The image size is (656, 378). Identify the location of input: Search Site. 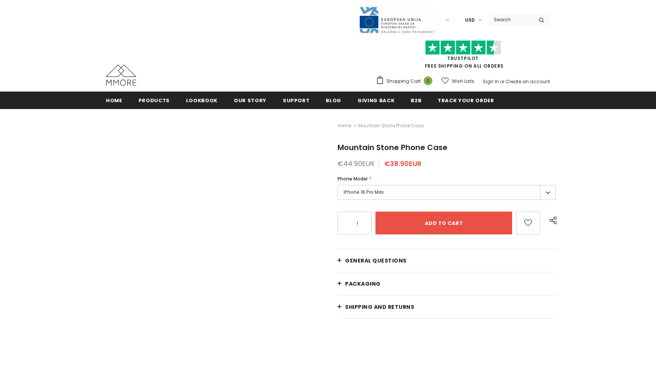
(511, 19).